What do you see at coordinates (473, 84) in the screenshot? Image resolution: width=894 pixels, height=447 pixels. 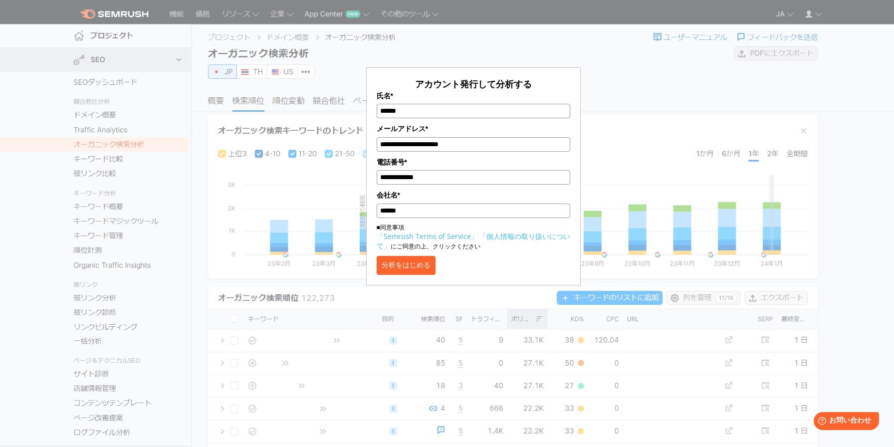 I see `span: アカウント発行して分析する` at bounding box center [473, 84].